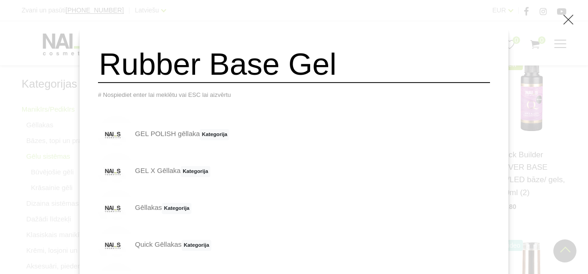 This screenshot has width=588, height=274. What do you see at coordinates (294, 64) in the screenshot?
I see `input: Meklēt produktus ...` at bounding box center [294, 64].